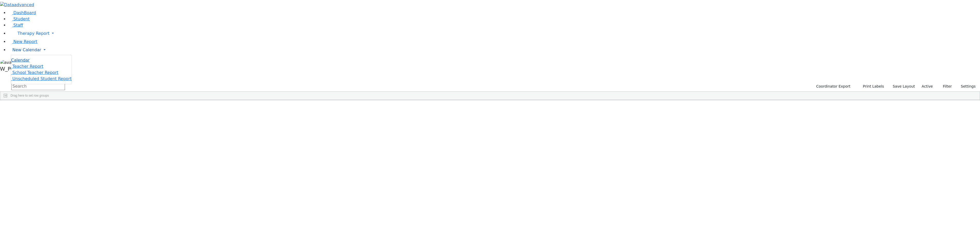 This screenshot has width=980, height=229. Describe the element at coordinates (29, 96) in the screenshot. I see `span: Drag here to set row groups` at that location.